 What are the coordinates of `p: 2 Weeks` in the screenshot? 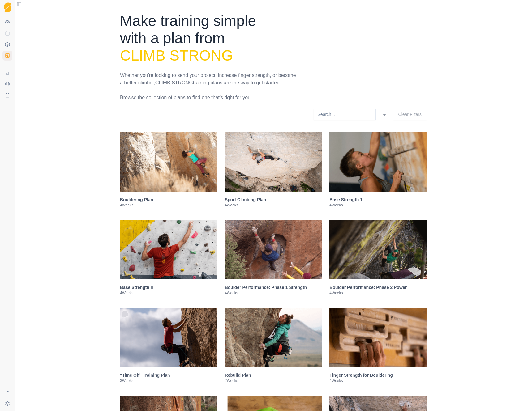 It's located at (273, 381).